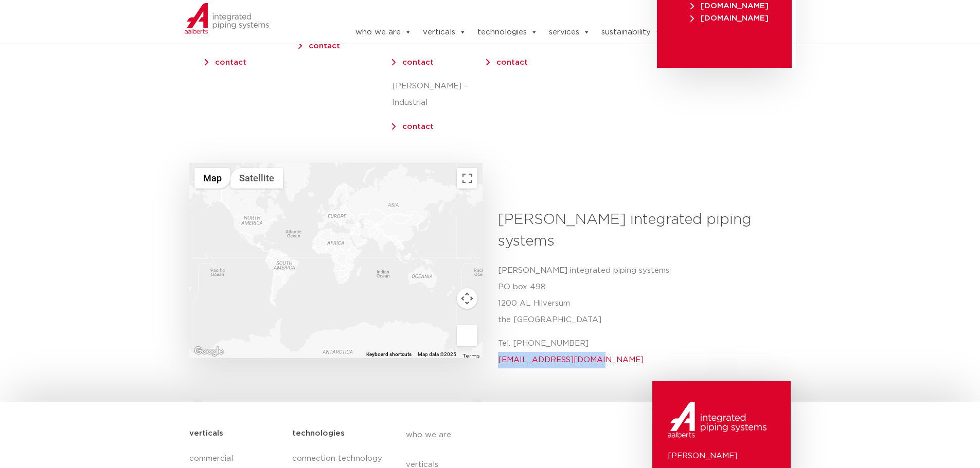 This screenshot has height=468, width=980. What do you see at coordinates (507, 32) in the screenshot?
I see `a: technologies` at bounding box center [507, 32].